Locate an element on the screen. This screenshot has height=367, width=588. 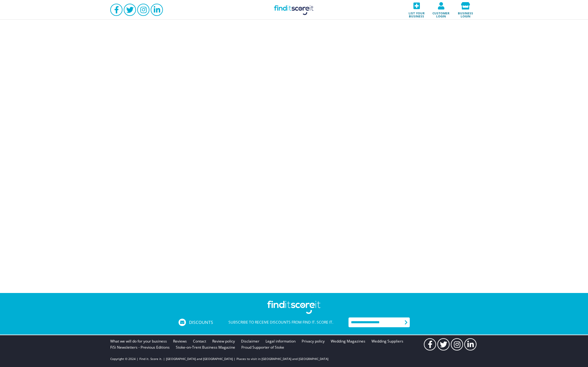
span: Customer login is located at coordinates (441, 14).